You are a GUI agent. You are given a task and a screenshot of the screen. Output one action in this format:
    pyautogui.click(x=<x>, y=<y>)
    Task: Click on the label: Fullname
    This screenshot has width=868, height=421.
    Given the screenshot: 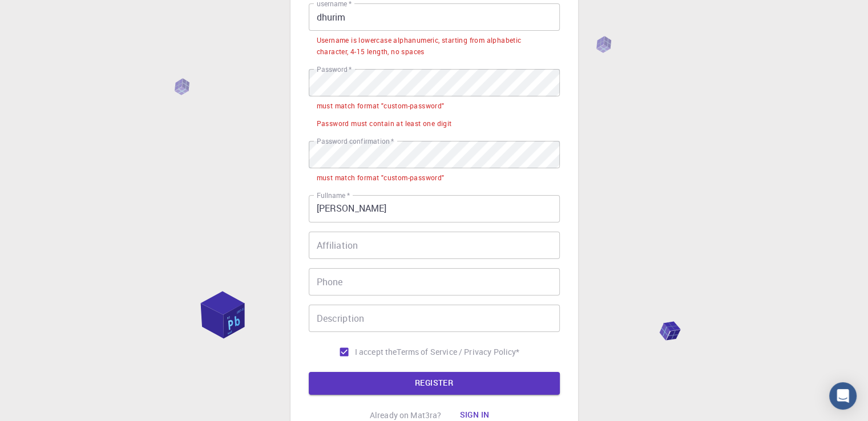 What is the action you would take?
    pyautogui.click(x=333, y=195)
    